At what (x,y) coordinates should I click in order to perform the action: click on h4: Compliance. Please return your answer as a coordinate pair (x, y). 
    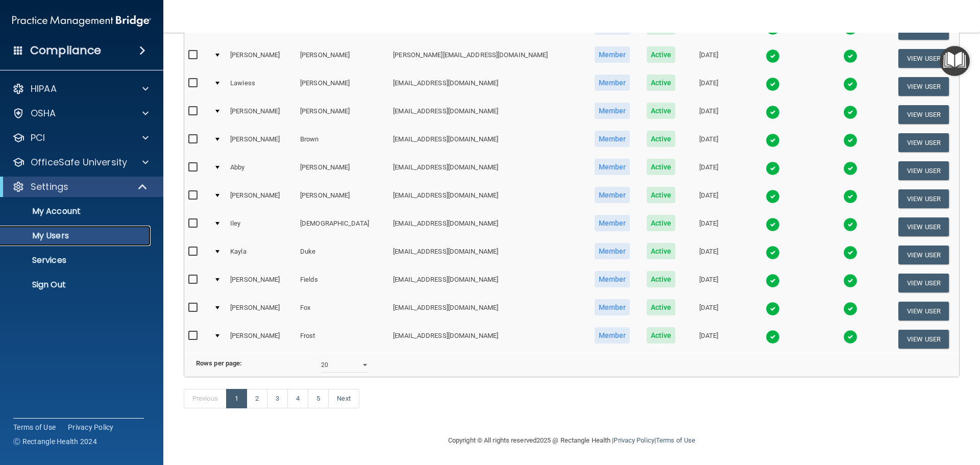
    Looking at the image, I should click on (65, 51).